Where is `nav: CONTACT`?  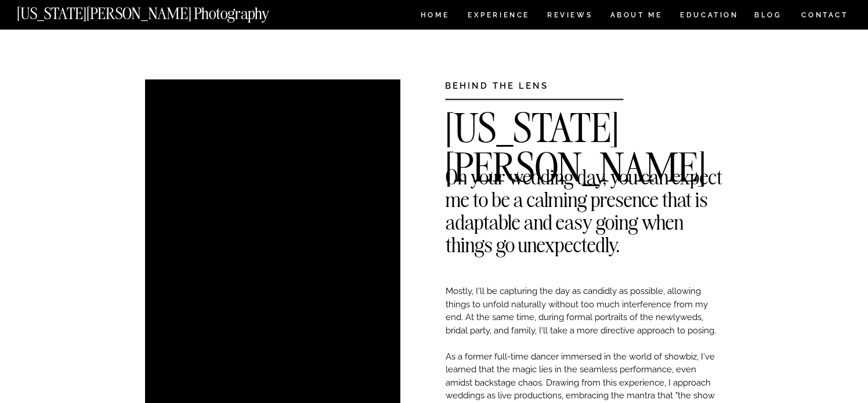 nav: CONTACT is located at coordinates (825, 15).